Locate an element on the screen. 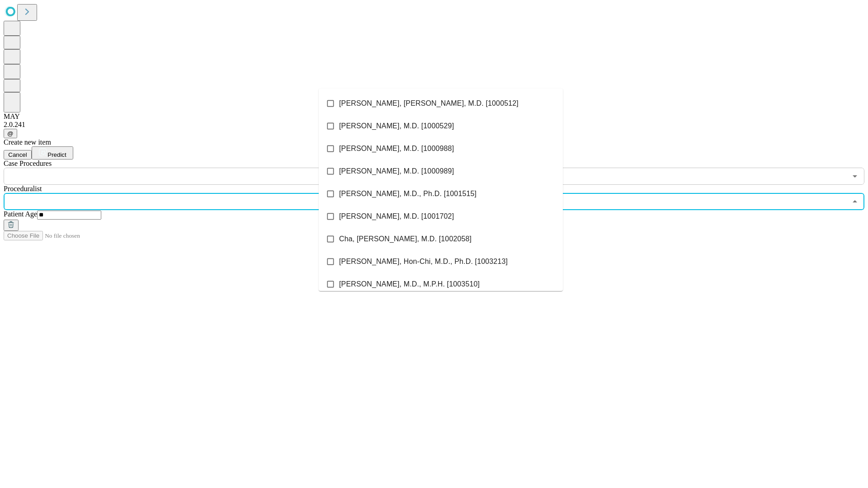 The height and width of the screenshot is (488, 868). span: Predict is located at coordinates (57, 154).